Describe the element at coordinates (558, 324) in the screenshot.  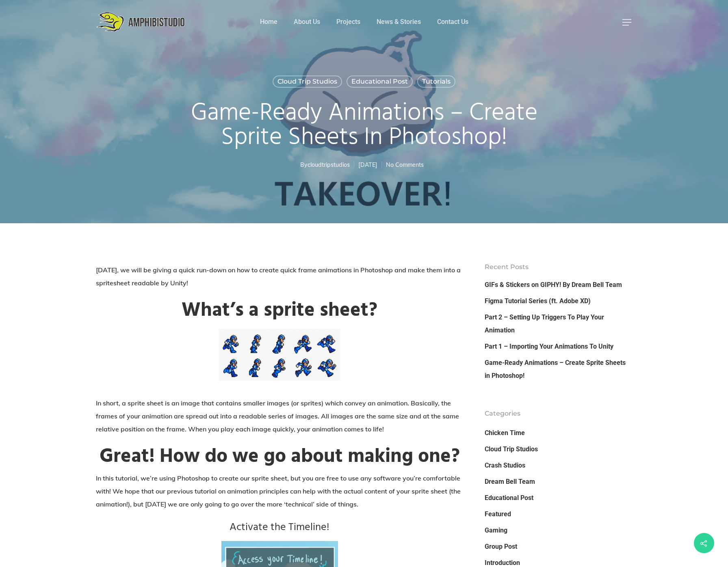
I see `a: Part 2 – Setting Up Triggers To Play Your Animation` at that location.